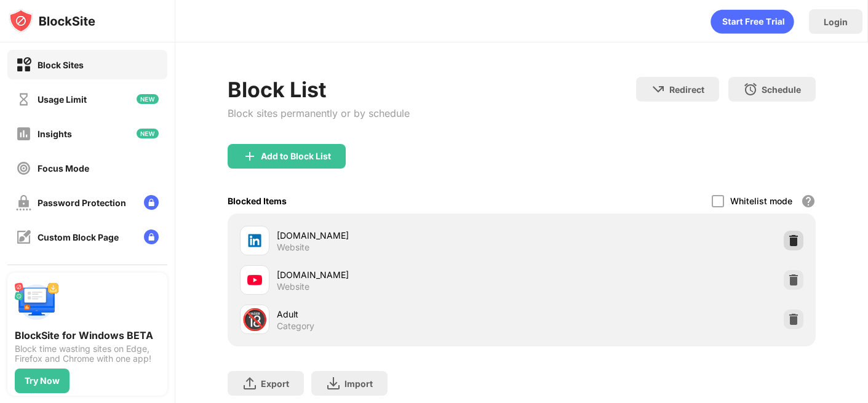 This screenshot has width=868, height=403. I want to click on div: animation, so click(753, 21).